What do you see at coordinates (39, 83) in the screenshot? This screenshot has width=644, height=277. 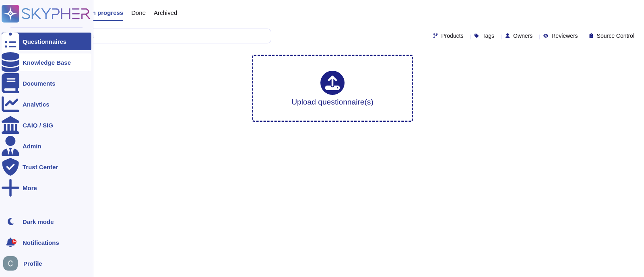 I see `div: Documents` at bounding box center [39, 83].